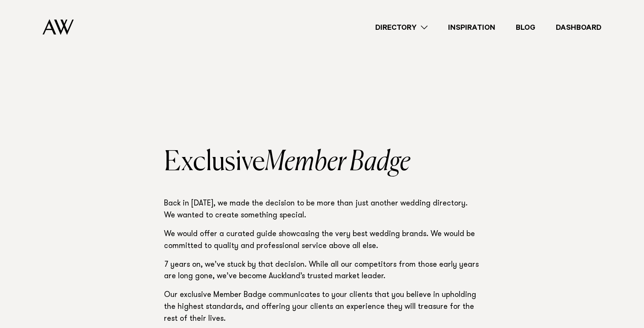 Image resolution: width=644 pixels, height=328 pixels. I want to click on a: Dashboard, so click(578, 27).